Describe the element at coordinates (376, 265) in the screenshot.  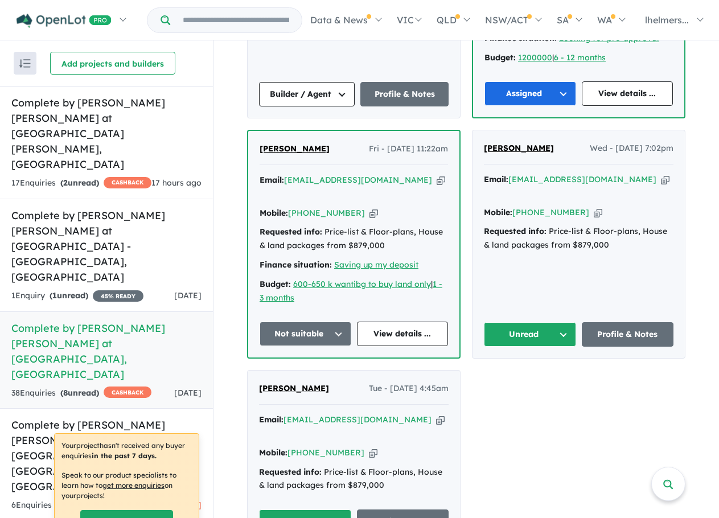
I see `a: Saving up my deposit` at that location.